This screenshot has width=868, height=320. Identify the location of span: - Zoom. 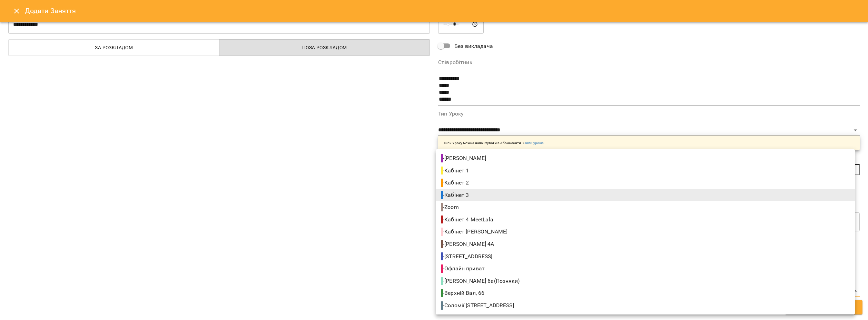
(450, 207).